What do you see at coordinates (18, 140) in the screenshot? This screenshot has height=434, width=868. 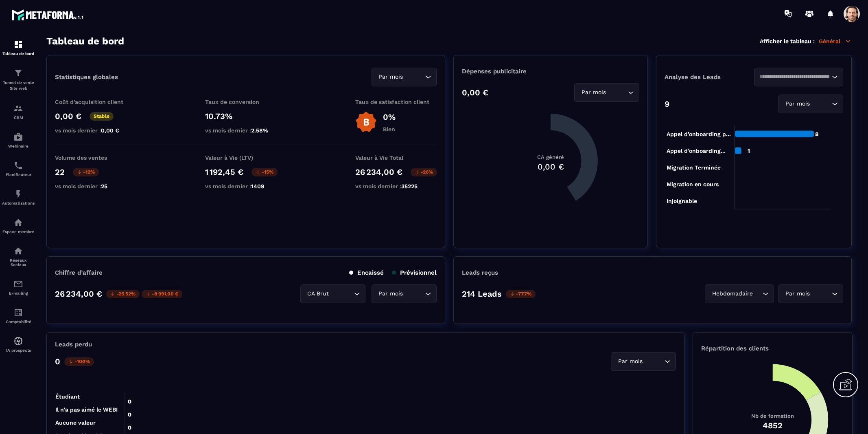 I see `a: automationsautomationsWebinaire` at bounding box center [18, 140].